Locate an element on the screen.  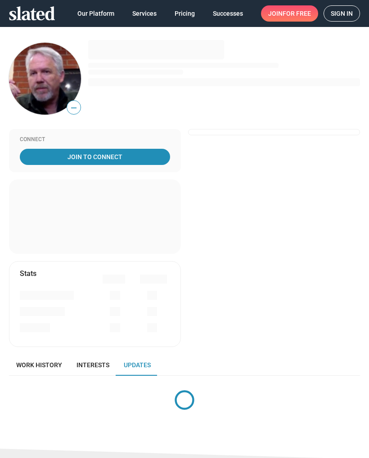
a: Joinfor free is located at coordinates (289, 13).